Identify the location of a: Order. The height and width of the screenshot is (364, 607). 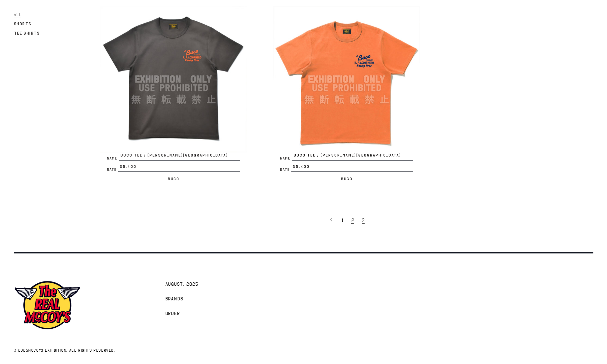
(173, 314).